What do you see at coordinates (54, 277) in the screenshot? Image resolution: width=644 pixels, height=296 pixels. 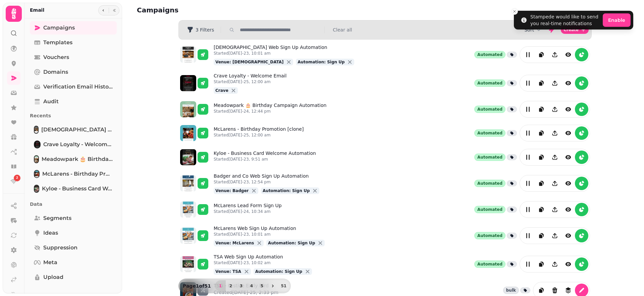 I see `span: Upload` at bounding box center [54, 277].